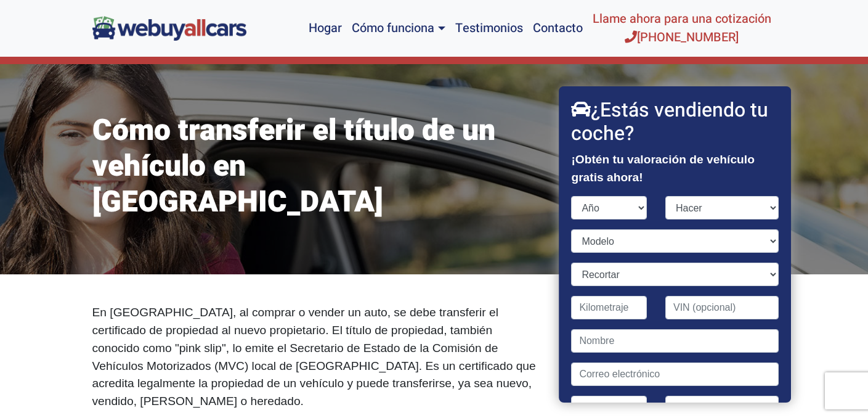 This screenshot has height=418, width=868. I want to click on a: Cómo funciona, so click(398, 29).